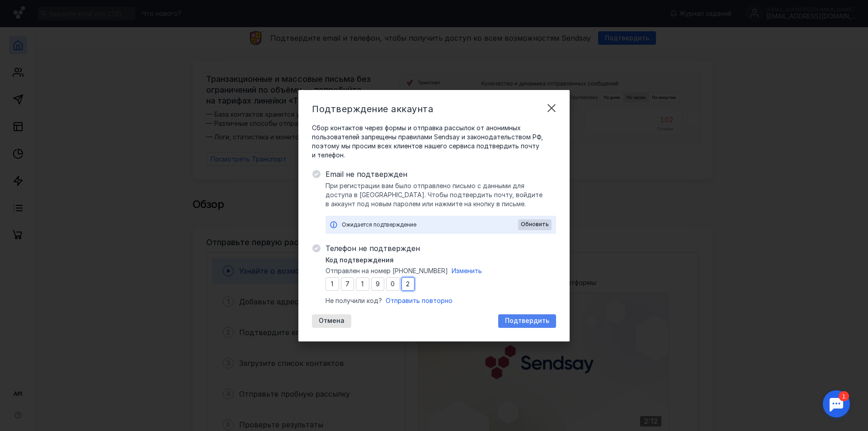 The width and height of the screenshot is (868, 431). I want to click on span: Телефон не подтвержден, so click(441, 248).